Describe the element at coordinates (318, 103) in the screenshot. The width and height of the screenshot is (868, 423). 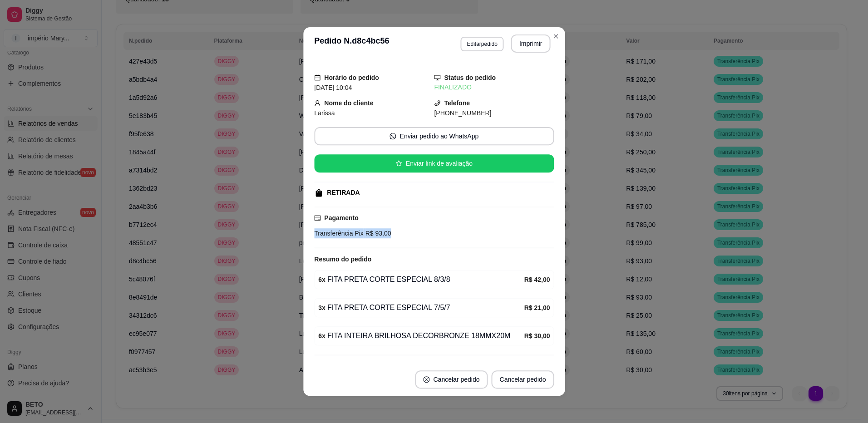
I see `span: user` at that location.